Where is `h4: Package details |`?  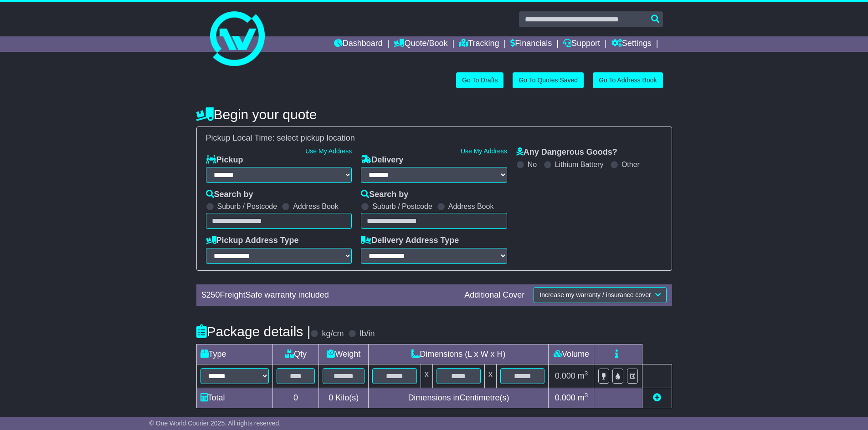
h4: Package details | is located at coordinates (253, 331).